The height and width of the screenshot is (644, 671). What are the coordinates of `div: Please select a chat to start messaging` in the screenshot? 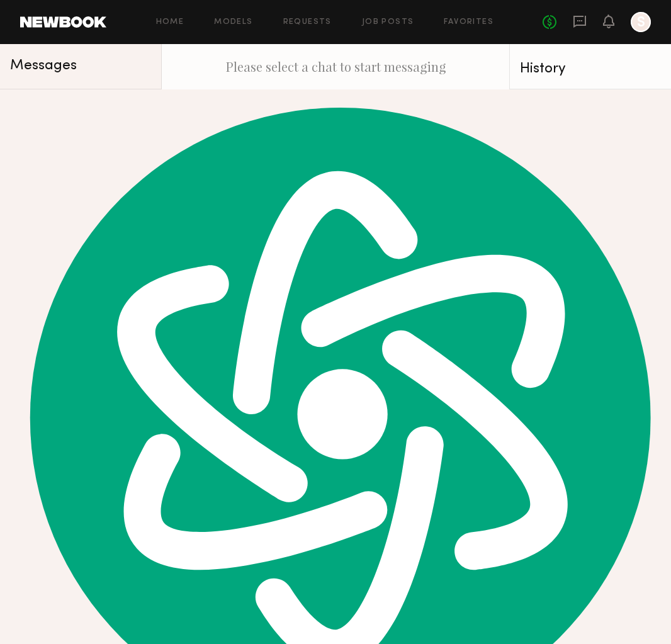 It's located at (336, 67).